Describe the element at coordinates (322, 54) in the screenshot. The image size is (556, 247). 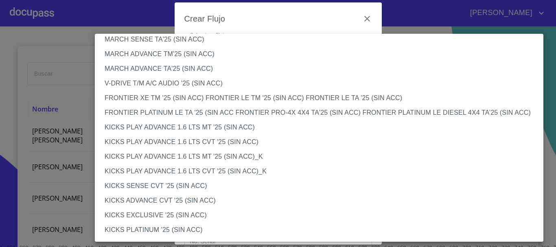
I see `li: MARCH ADVANCE TM'25 (SIN ACC)` at that location.